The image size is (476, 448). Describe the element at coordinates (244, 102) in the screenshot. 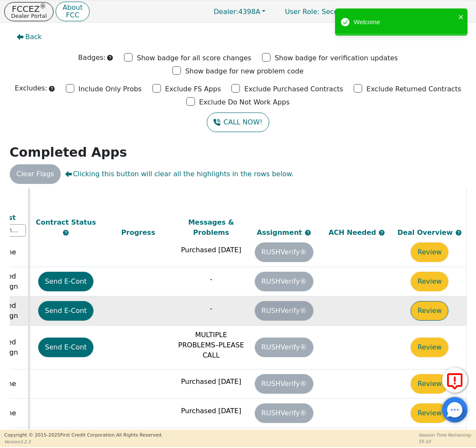

I see `p: Exclude Do Not Work Apps` at that location.